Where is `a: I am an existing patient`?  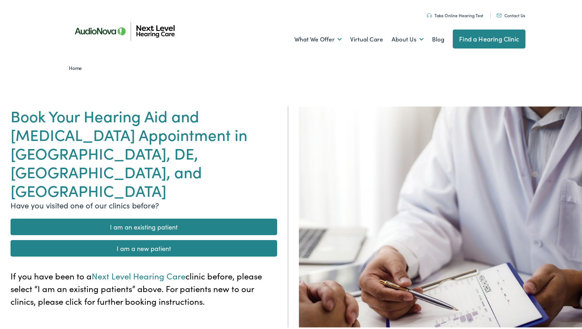
a: I am an existing patient is located at coordinates (144, 225).